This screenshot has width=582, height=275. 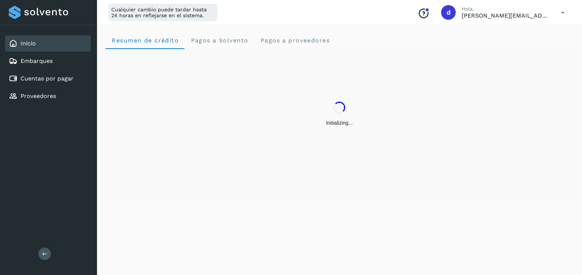 What do you see at coordinates (48, 44) in the screenshot?
I see `div: Inicio` at bounding box center [48, 44].